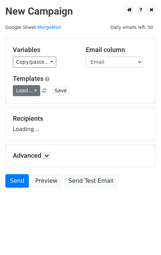 This screenshot has height=255, width=161. I want to click on a: Load..., so click(26, 91).